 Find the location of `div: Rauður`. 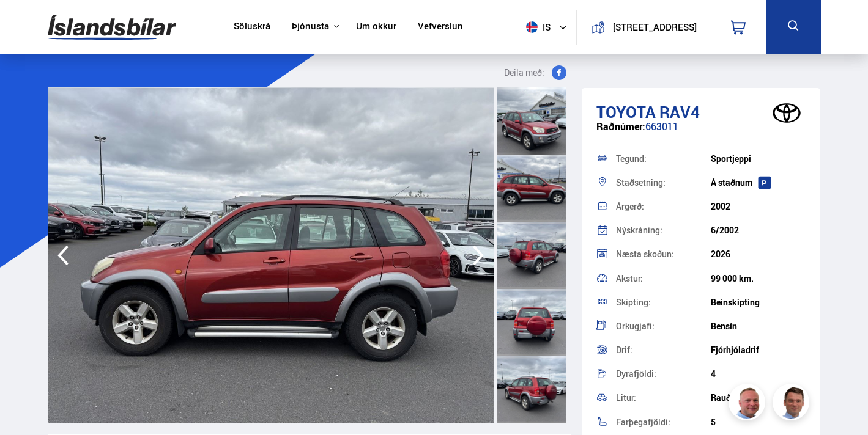

div: Rauður is located at coordinates (758, 398).